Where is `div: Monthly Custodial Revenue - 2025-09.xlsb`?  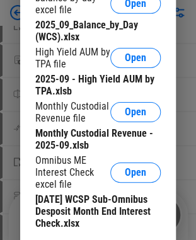 div: Monthly Custodial Revenue - 2025-09.xlsb is located at coordinates (98, 139).